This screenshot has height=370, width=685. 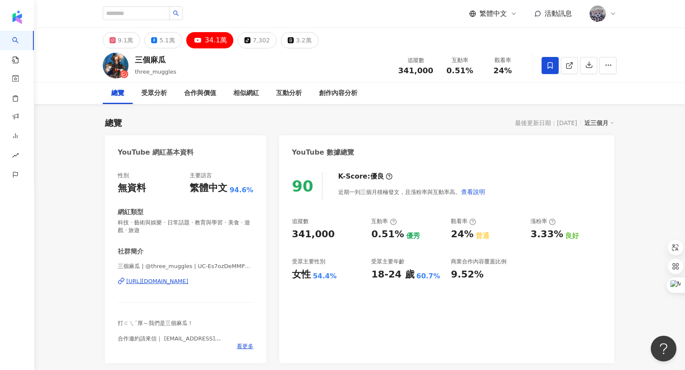 I want to click on div: 7,302, so click(x=261, y=40).